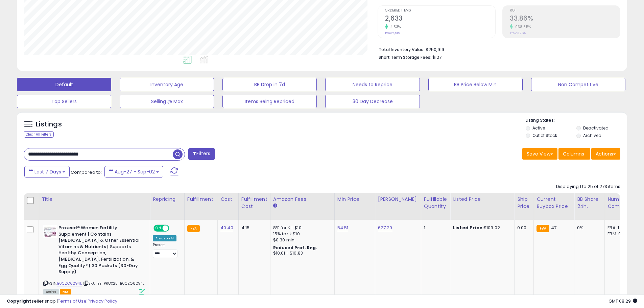 This screenshot has height=308, width=644. I want to click on div: $0.30 min, so click(301, 240).